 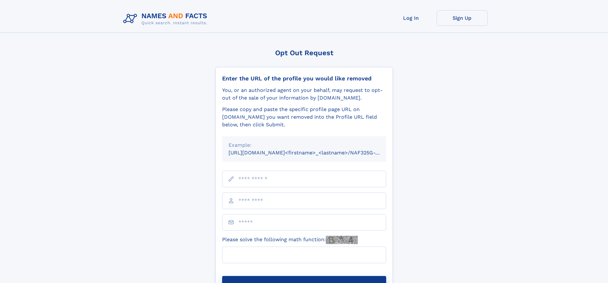 I want to click on a: Sign Up, so click(x=462, y=18).